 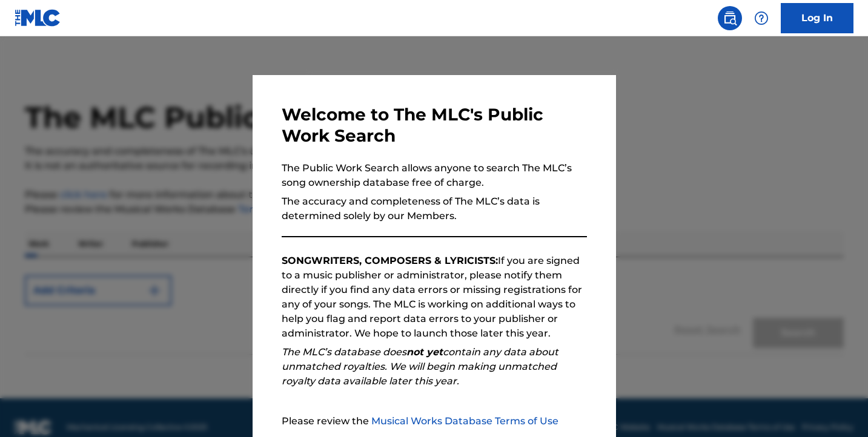 I want to click on div: Help, so click(x=762, y=19).